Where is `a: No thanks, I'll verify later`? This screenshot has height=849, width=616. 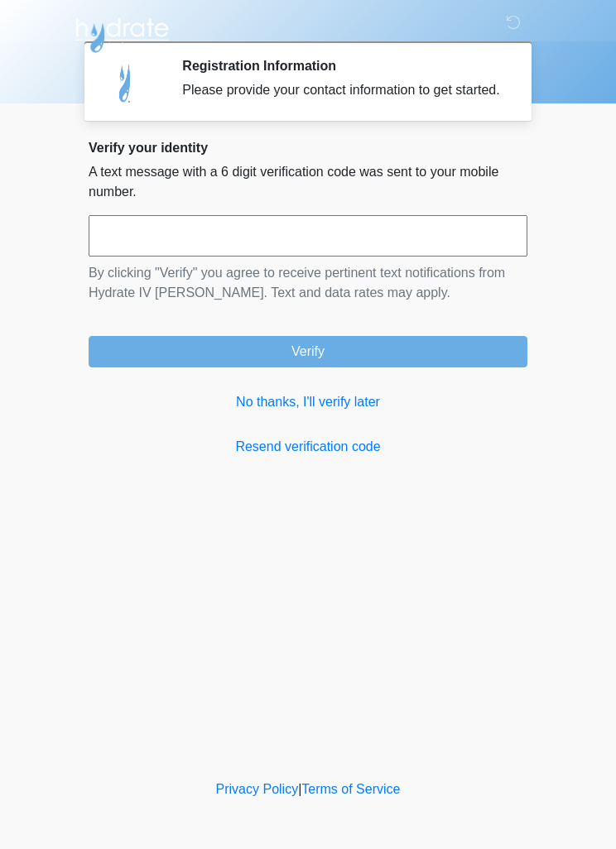
a: No thanks, I'll verify later is located at coordinates (308, 402).